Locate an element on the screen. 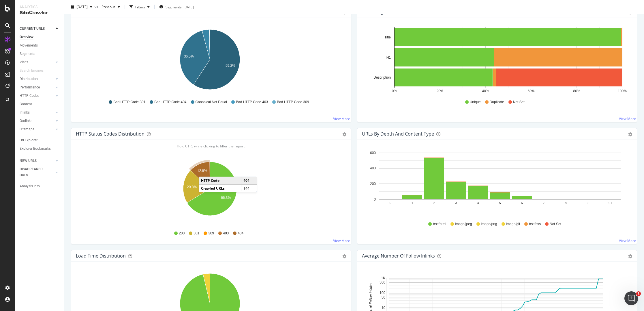 The height and width of the screenshot is (311, 644). text: 100 is located at coordinates (382, 293).